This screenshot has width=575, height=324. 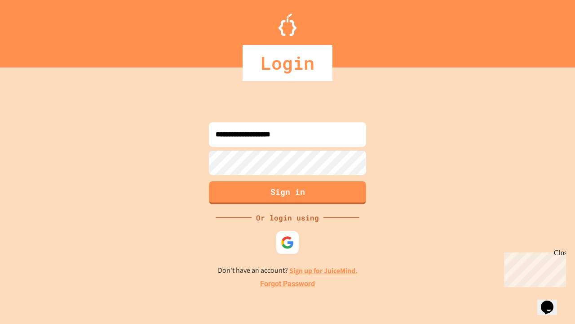 What do you see at coordinates (288, 242) in the screenshot?
I see `img: google-icon.svg` at bounding box center [288, 242].